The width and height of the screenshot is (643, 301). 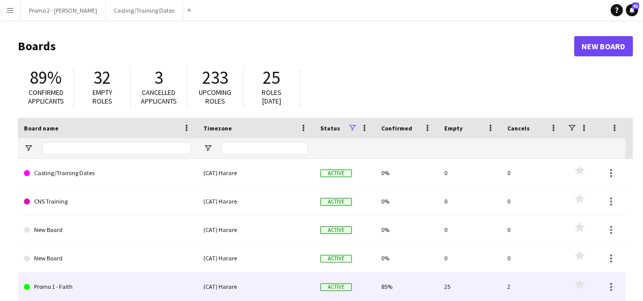 What do you see at coordinates (296, 46) in the screenshot?
I see `h1: Boards` at bounding box center [296, 46].